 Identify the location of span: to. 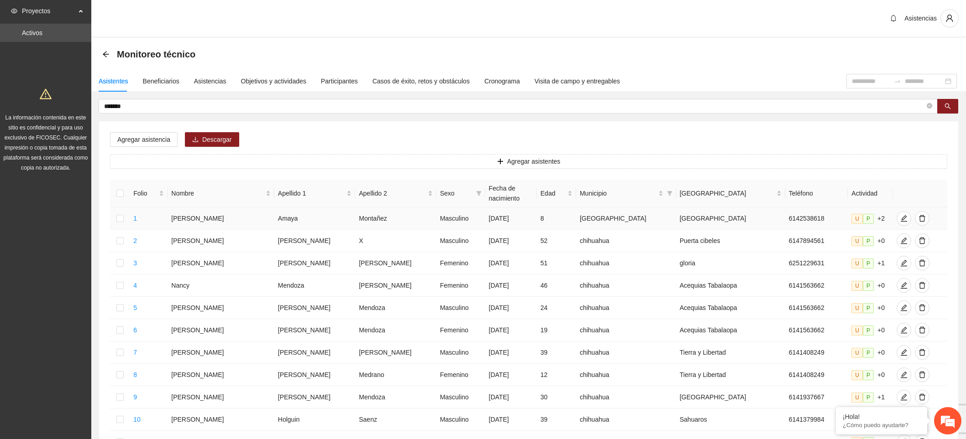
(897, 81).